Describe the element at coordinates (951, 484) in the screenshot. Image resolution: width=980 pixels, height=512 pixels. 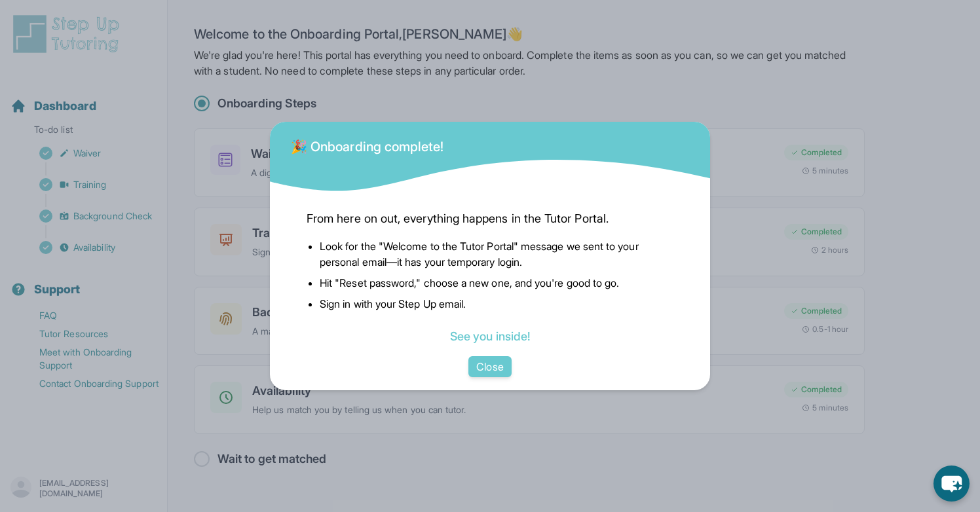
I see `button: chat-button` at that location.